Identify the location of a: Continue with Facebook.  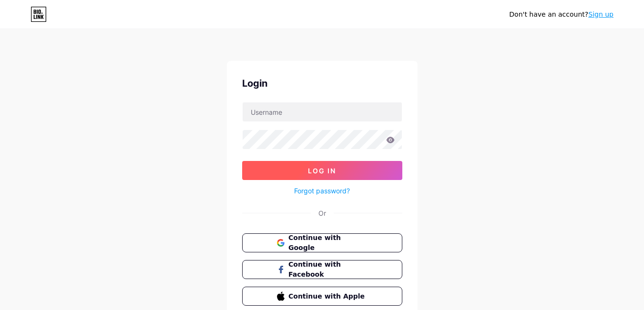
(322, 270).